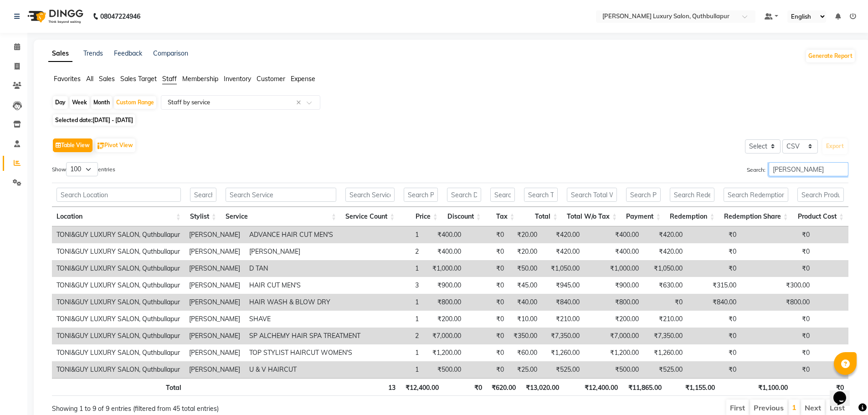 The width and height of the screenshot is (868, 415). I want to click on label: Show entries, so click(83, 169).